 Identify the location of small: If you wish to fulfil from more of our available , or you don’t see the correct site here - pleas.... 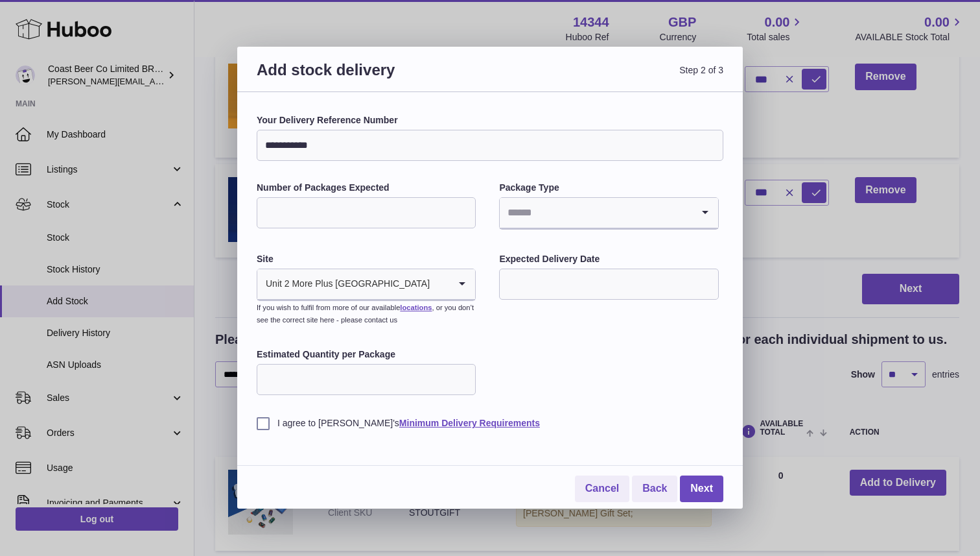
(365, 313).